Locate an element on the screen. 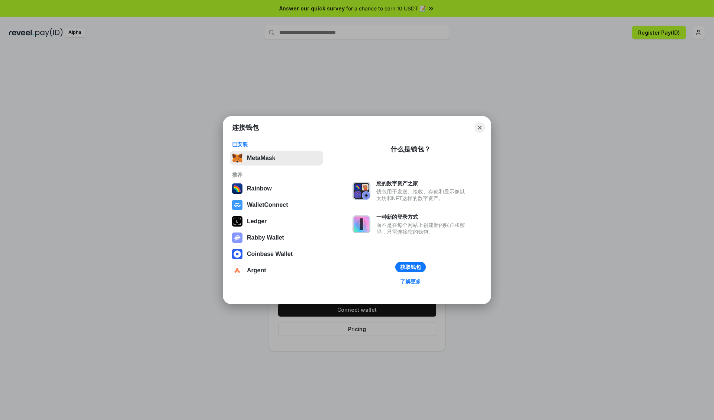  div: Argent is located at coordinates (256, 270).